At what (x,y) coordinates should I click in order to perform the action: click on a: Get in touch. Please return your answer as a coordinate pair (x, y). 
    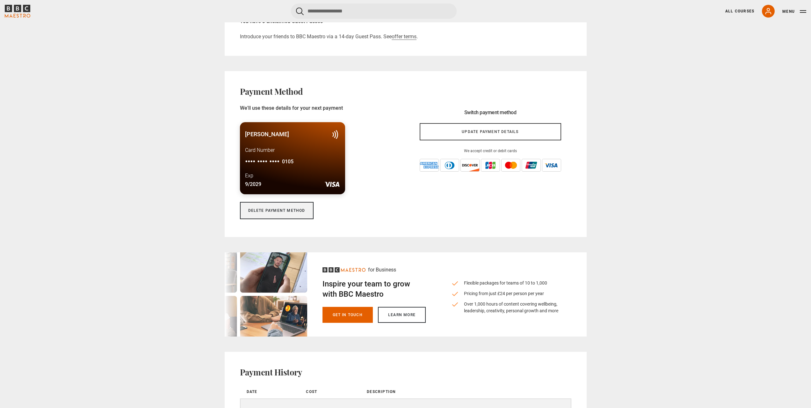
    Looking at the image, I should click on (348, 315).